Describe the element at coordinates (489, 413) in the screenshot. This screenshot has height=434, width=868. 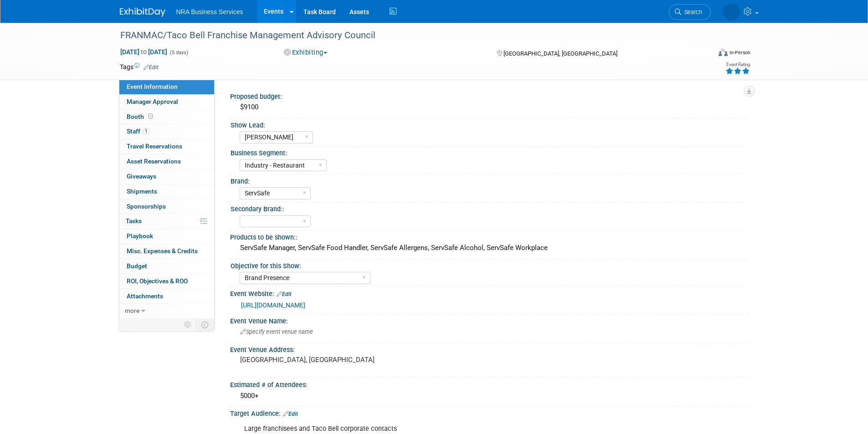
I see `div: Target Audience:` at that location.